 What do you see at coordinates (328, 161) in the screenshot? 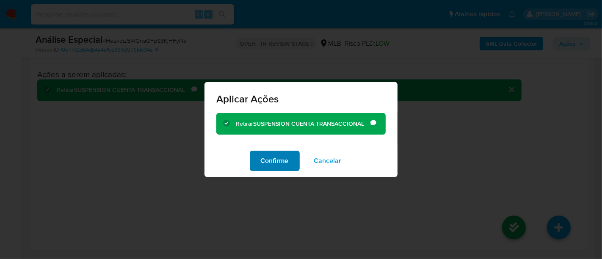
I see `button: Cancelar` at bounding box center [328, 161].